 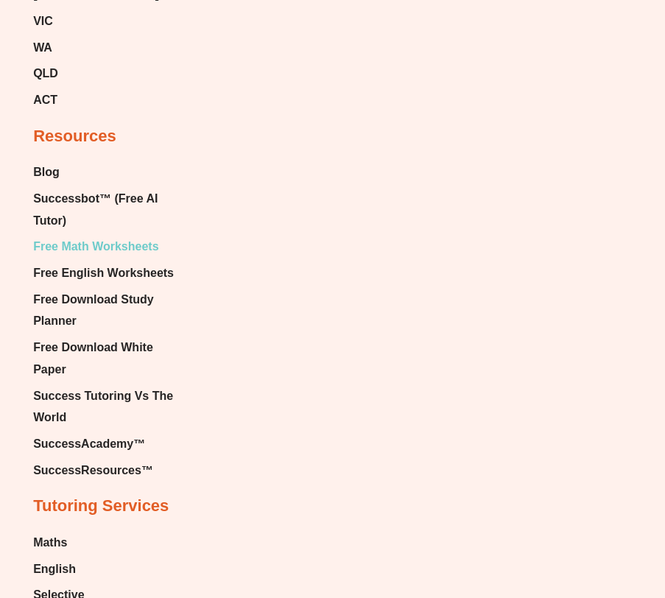 What do you see at coordinates (55, 569) in the screenshot?
I see `span: English` at bounding box center [55, 569].